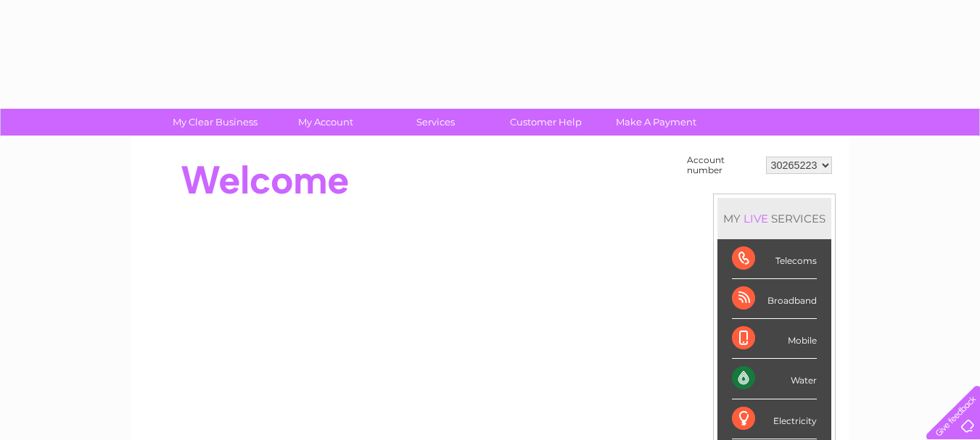 The width and height of the screenshot is (980, 440). Describe the element at coordinates (656, 122) in the screenshot. I see `a: Make A Payment` at that location.